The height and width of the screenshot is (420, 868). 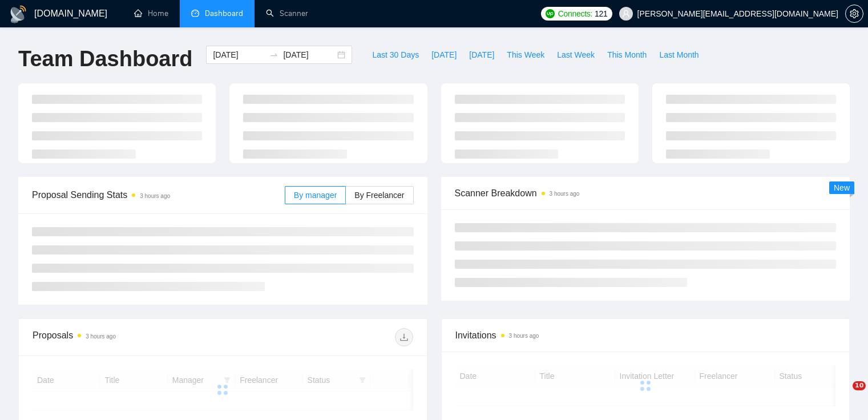 What do you see at coordinates (576, 55) in the screenshot?
I see `span: Last Week` at bounding box center [576, 55].